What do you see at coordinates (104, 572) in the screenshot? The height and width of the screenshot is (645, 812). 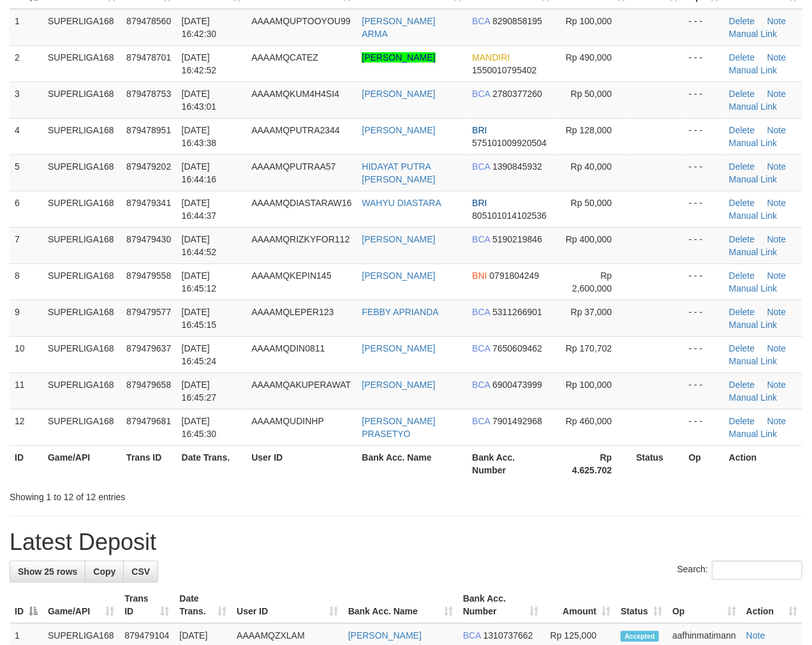 I see `span: Copy` at bounding box center [104, 572].